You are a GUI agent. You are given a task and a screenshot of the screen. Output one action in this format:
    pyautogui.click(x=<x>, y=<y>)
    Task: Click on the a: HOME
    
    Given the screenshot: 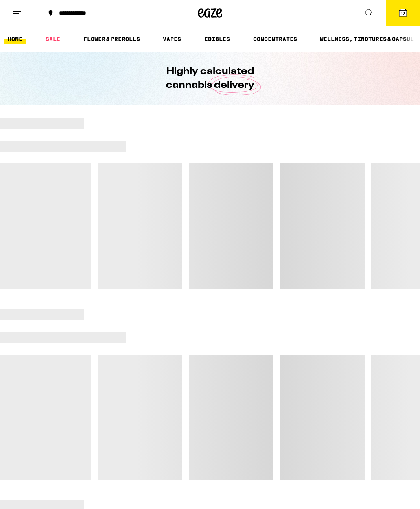 What is the action you would take?
    pyautogui.click(x=15, y=39)
    